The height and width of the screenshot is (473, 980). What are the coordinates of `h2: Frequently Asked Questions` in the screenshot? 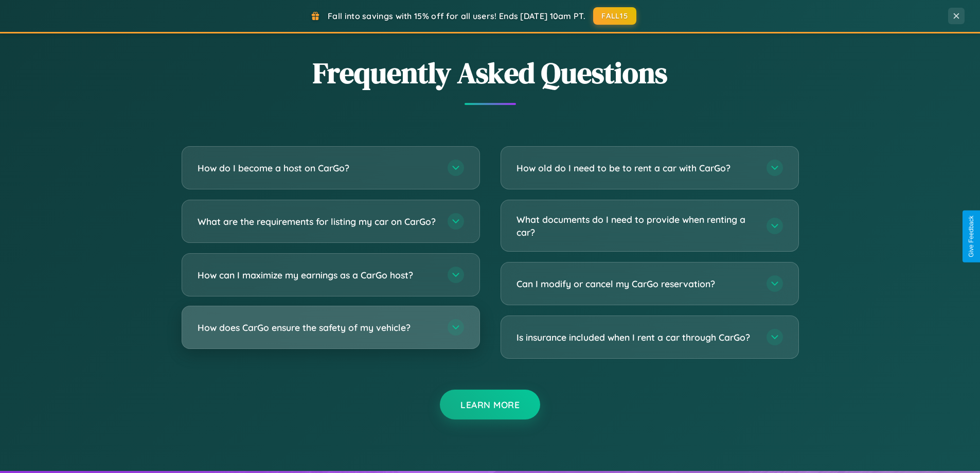 It's located at (490, 73).